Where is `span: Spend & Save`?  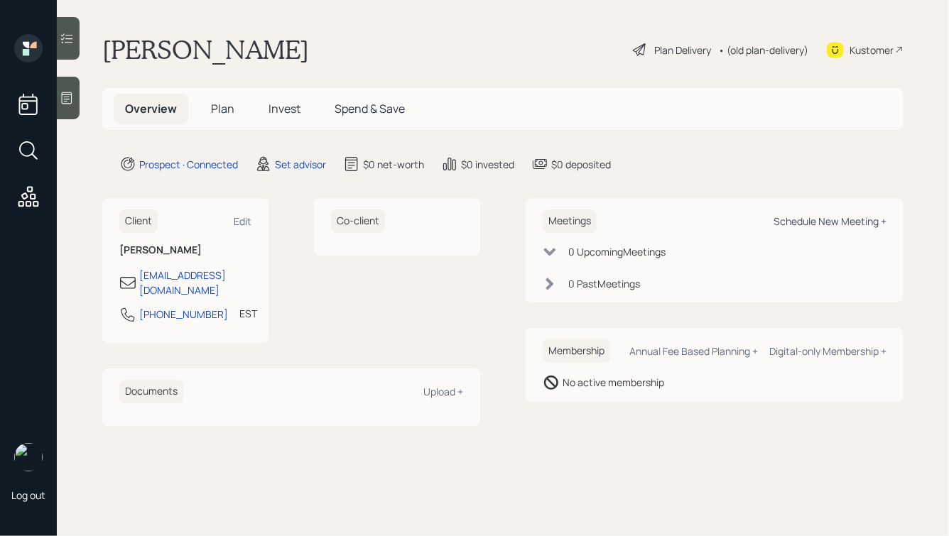
span: Spend & Save is located at coordinates (369, 109).